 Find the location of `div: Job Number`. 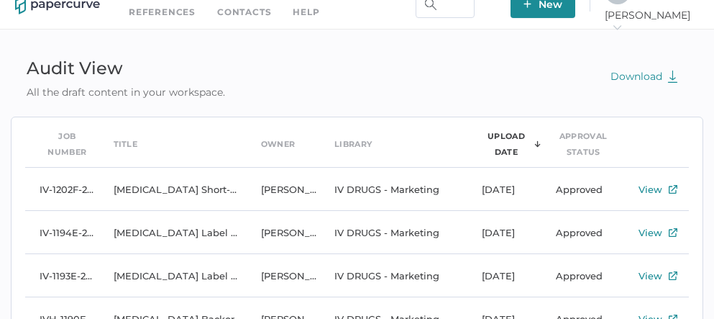

div: Job Number is located at coordinates (67, 144).